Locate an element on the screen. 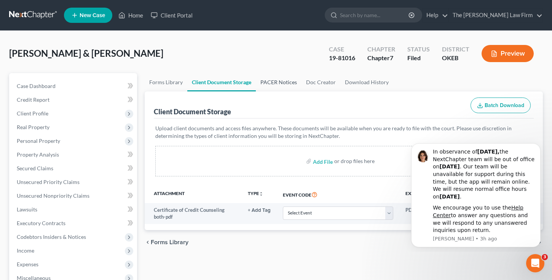  div: 19-81016 is located at coordinates (342, 58).